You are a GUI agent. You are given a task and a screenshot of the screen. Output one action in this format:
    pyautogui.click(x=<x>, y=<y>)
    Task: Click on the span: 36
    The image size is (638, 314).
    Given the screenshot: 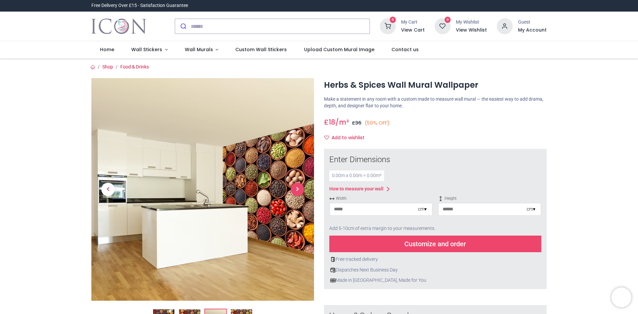 What is the action you would take?
    pyautogui.click(x=358, y=123)
    